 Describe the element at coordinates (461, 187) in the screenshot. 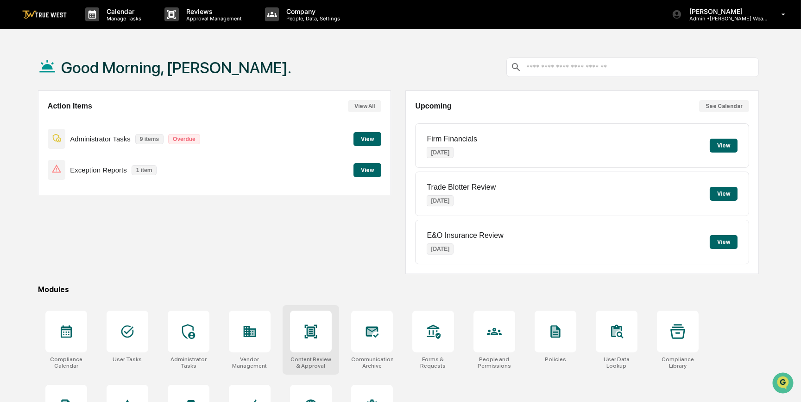

I see `p: Trade Blotter Review` at that location.